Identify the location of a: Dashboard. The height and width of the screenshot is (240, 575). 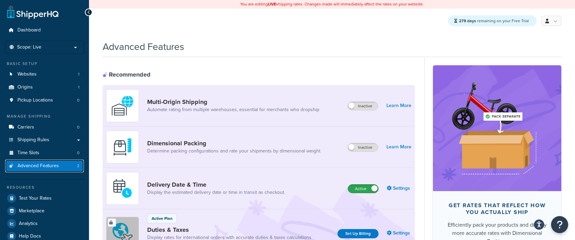
(44, 30).